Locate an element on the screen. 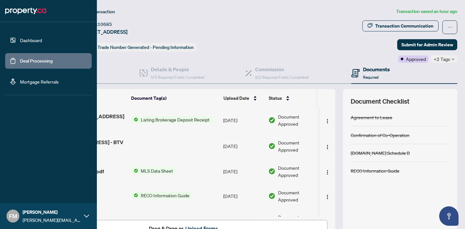 The image size is (465, 229). button: Transaction Communication is located at coordinates (401, 26).